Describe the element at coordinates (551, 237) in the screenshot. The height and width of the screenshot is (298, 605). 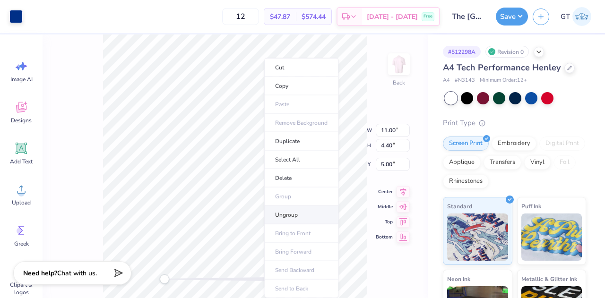
I see `img: Puff Ink` at that location.